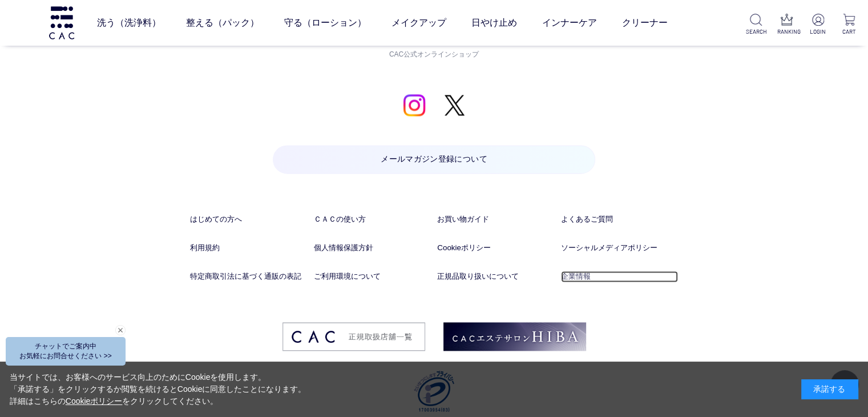 The image size is (868, 417). Describe the element at coordinates (830, 389) in the screenshot. I see `div: 承諾する` at that location.